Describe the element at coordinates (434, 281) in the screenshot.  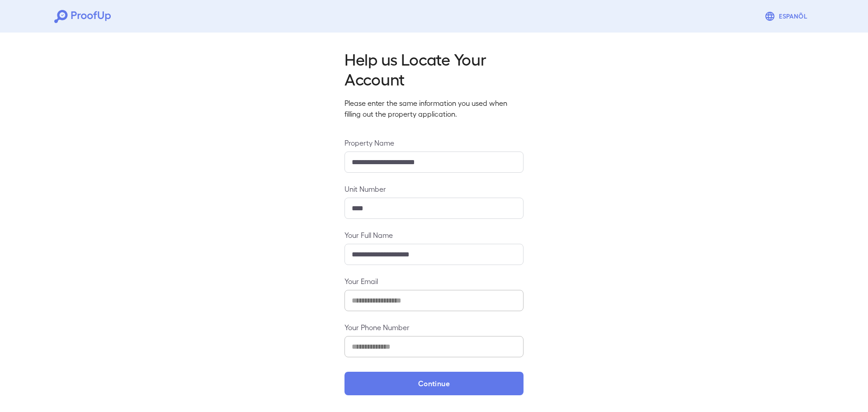
I see `label: Your Email` at that location.